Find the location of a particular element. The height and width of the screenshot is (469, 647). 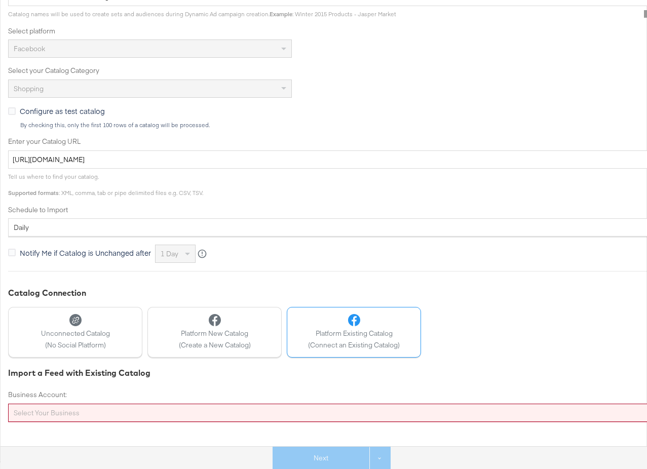

span: Facebook is located at coordinates (29, 49).